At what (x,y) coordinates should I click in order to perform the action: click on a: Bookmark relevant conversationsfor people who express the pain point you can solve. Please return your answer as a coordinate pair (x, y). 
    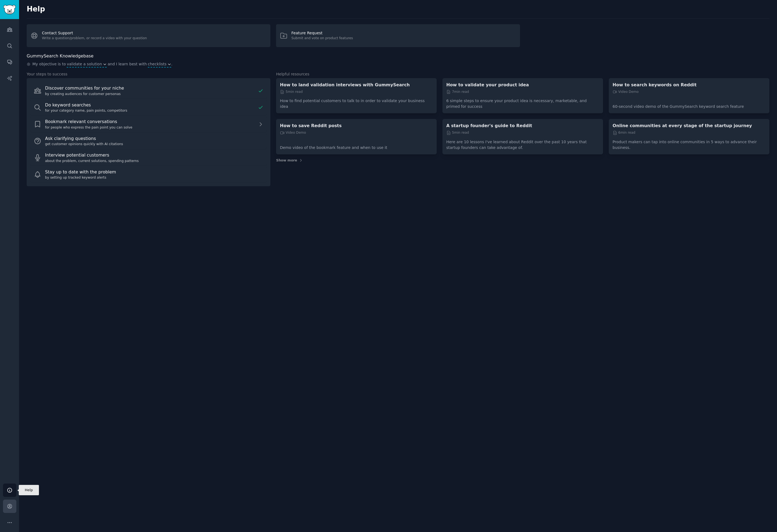
    Looking at the image, I should click on (148, 125).